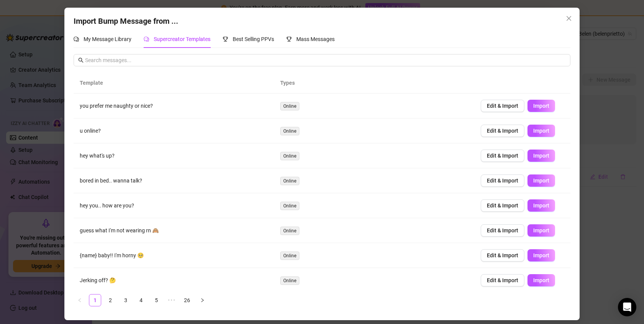 The width and height of the screenshot is (644, 324). Describe the element at coordinates (569, 19) in the screenshot. I see `span: close` at that location.